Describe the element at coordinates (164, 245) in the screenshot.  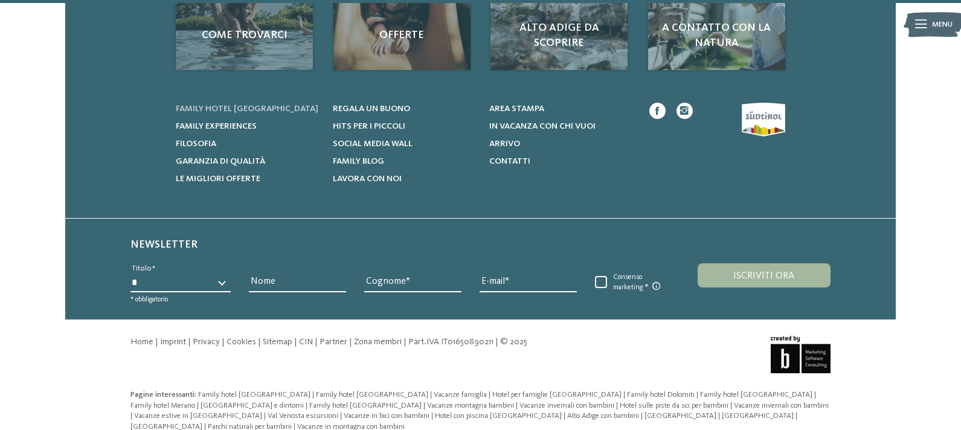
I see `span: Newsletter` at that location.